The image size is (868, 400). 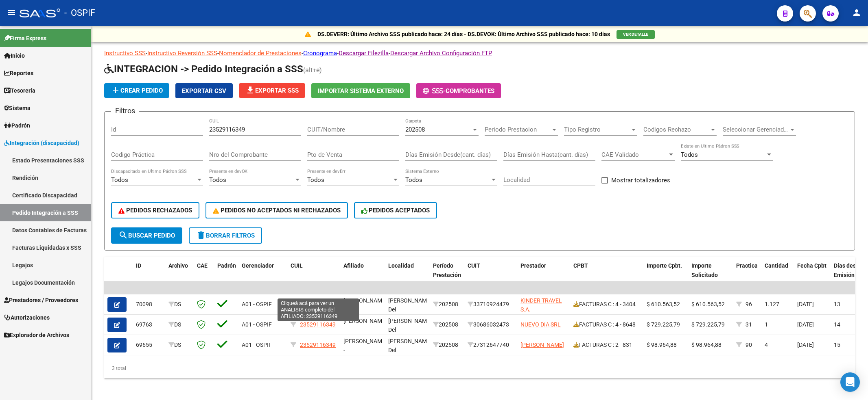 What do you see at coordinates (297, 266) in the screenshot?
I see `span: CUIL` at bounding box center [297, 266].